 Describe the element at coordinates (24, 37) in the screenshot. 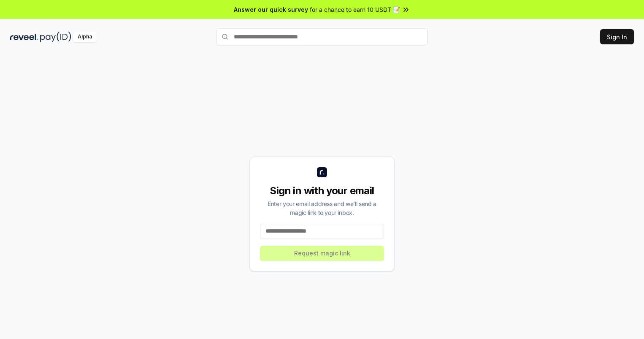

I see `img: reveel_dark` at that location.